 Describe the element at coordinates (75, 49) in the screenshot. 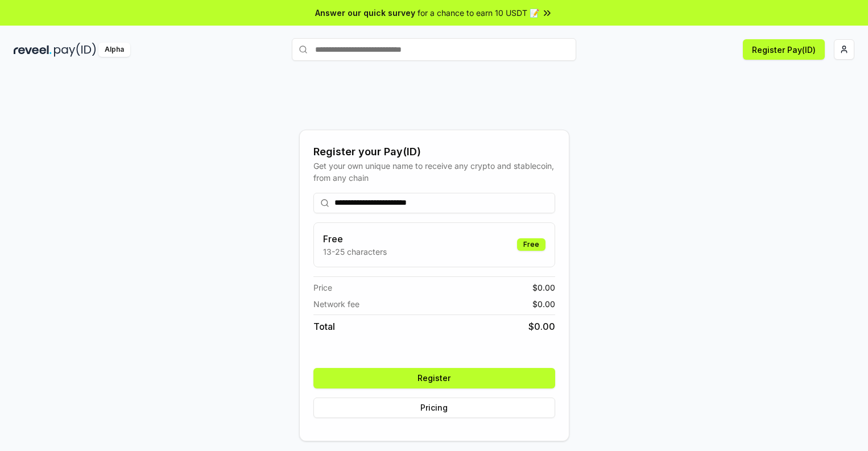

I see `img: pay_id` at that location.